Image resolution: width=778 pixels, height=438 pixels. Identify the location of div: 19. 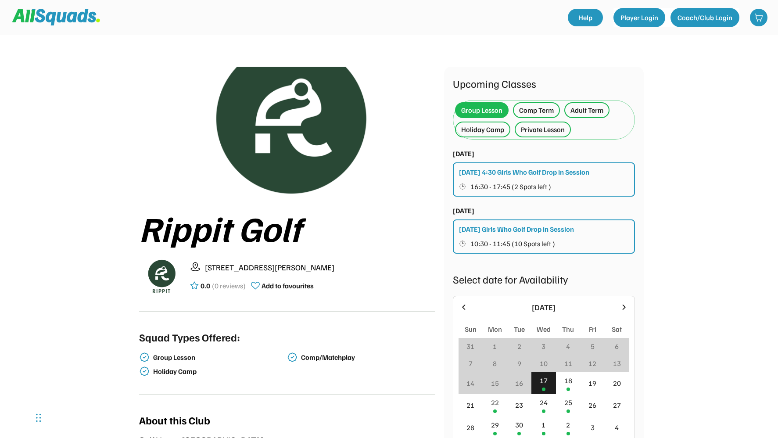
(593, 383).